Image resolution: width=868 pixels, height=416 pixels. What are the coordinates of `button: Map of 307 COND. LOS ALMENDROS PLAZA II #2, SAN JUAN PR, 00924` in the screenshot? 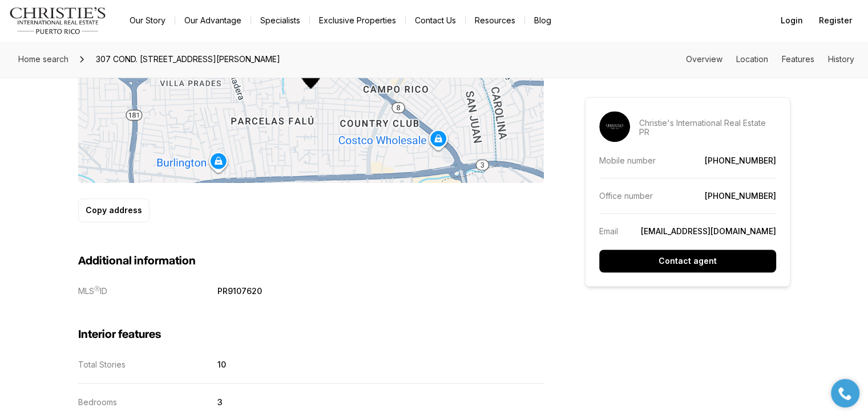 It's located at (311, 98).